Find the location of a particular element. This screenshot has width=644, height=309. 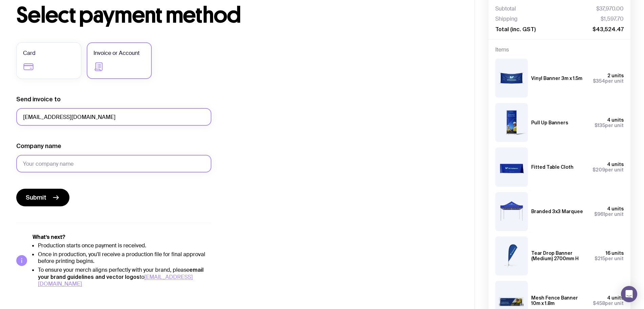

li: Once in production, you'll receive a production file for final approval before printing begins. is located at coordinates (125, 258).